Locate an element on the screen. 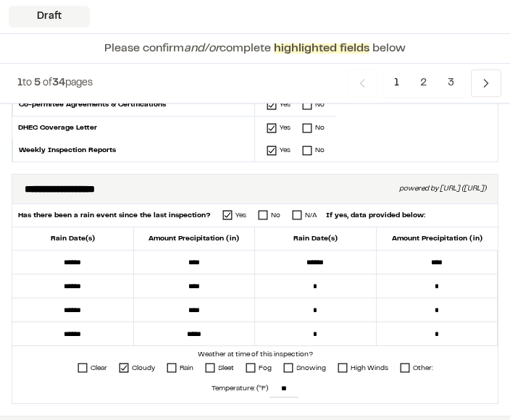  div: If yes, data provided below: is located at coordinates (371, 216).